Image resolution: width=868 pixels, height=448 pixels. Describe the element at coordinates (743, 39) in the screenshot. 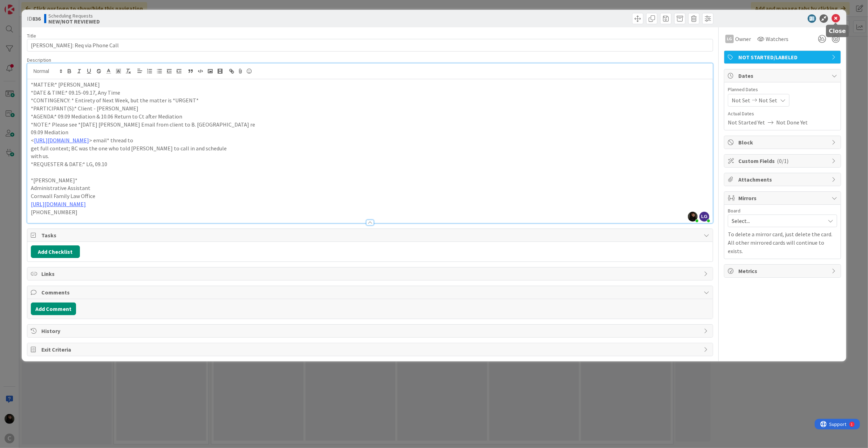

I see `span: Owner` at that location.